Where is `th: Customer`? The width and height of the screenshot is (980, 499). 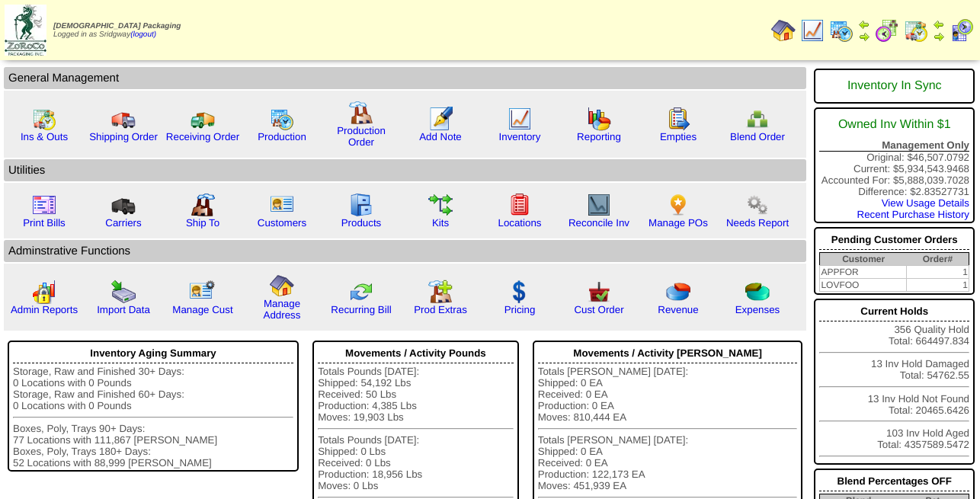 th: Customer is located at coordinates (863, 259).